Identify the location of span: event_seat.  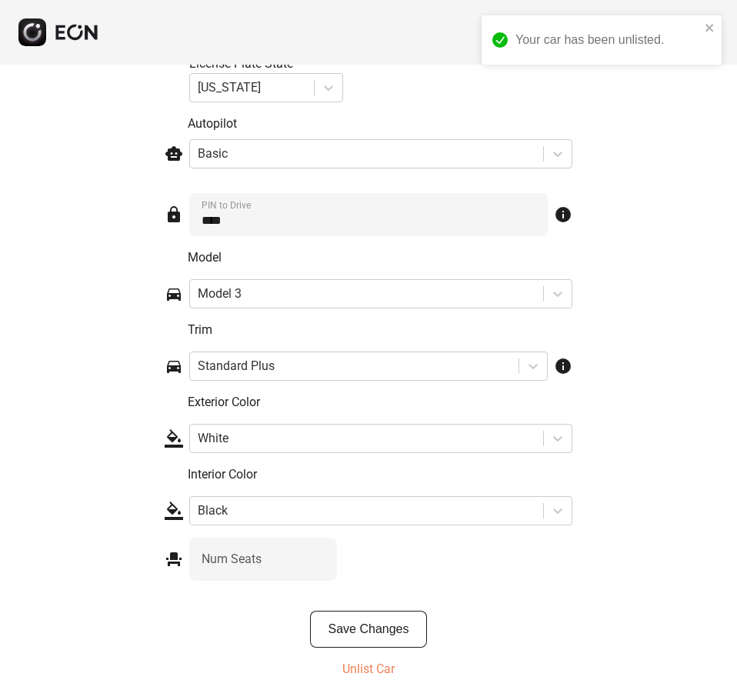
(174, 560).